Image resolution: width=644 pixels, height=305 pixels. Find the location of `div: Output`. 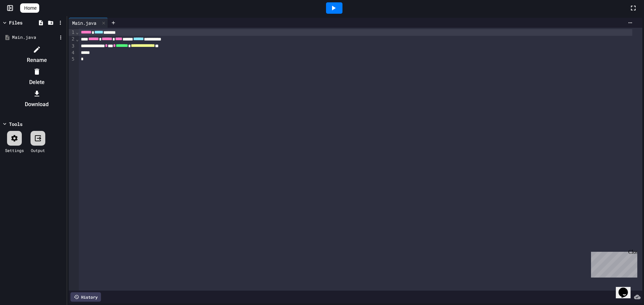

div: Output is located at coordinates (38, 151).